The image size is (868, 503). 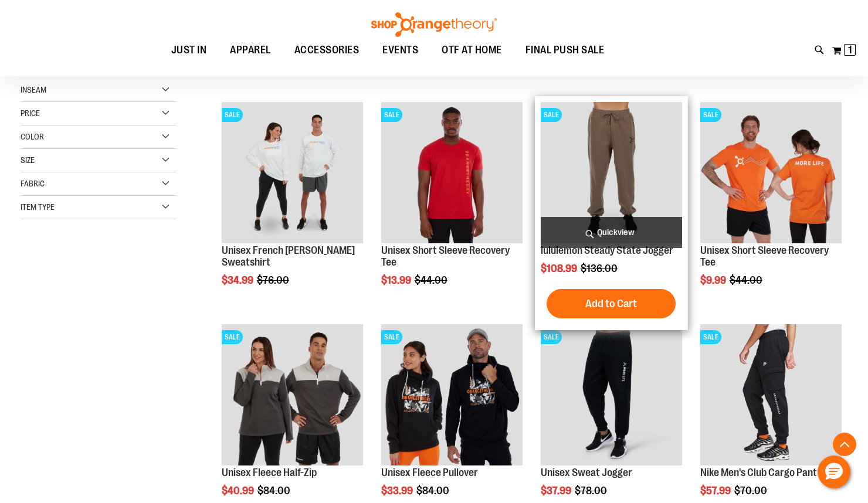 I want to click on img: Shop Orangetheory, so click(x=434, y=25).